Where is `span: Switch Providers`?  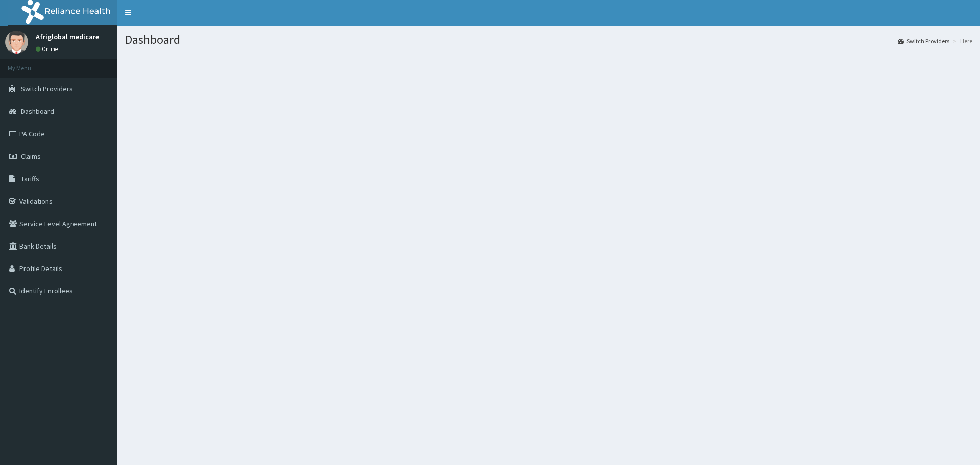 span: Switch Providers is located at coordinates (47, 89).